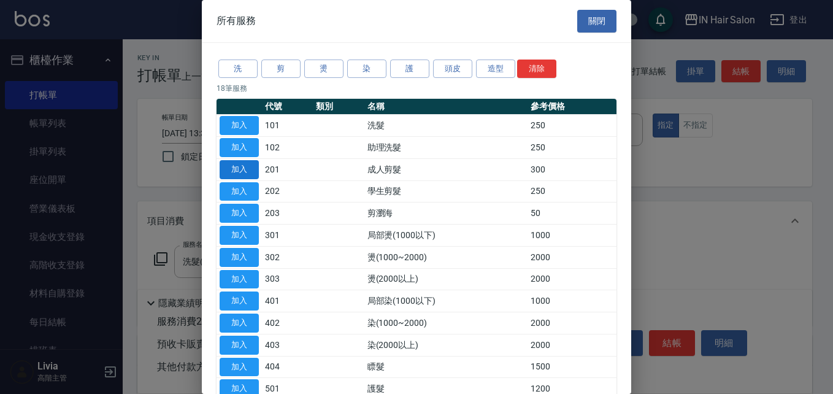  Describe the element at coordinates (446, 345) in the screenshot. I see `td: 染(2000以上)` at that location.